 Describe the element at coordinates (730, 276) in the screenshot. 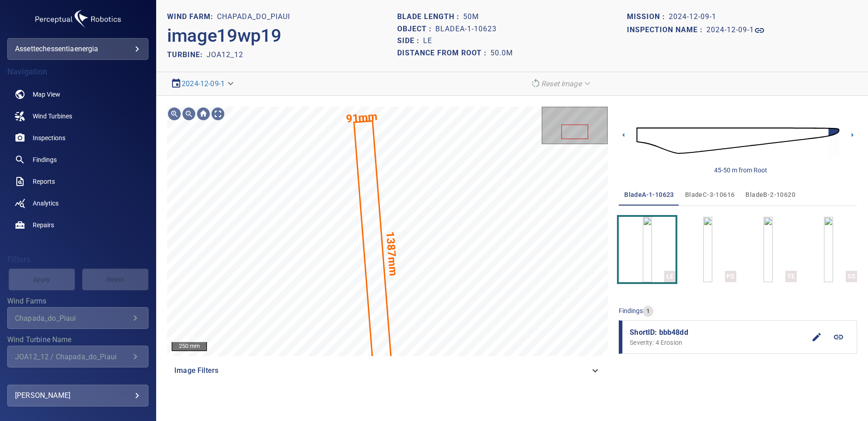

I see `div: PS` at that location.